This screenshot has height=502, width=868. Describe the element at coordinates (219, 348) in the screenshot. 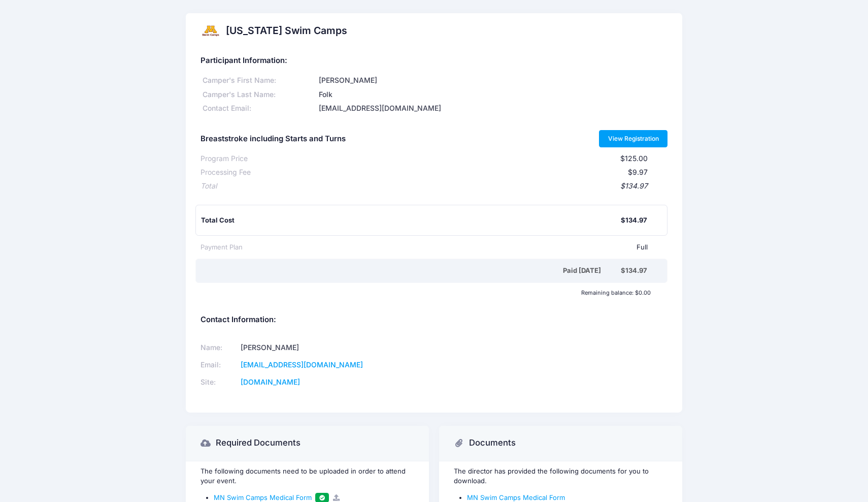

I see `td: Name:` at that location.